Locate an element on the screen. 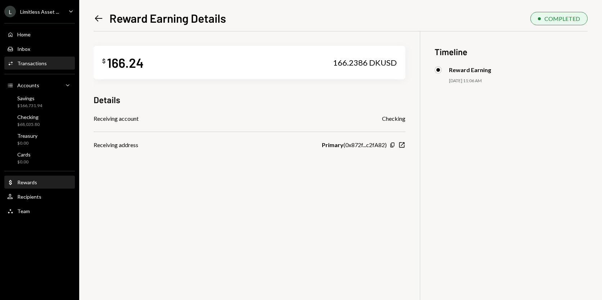 This screenshot has height=300, width=602. div: Home is located at coordinates (24, 34).